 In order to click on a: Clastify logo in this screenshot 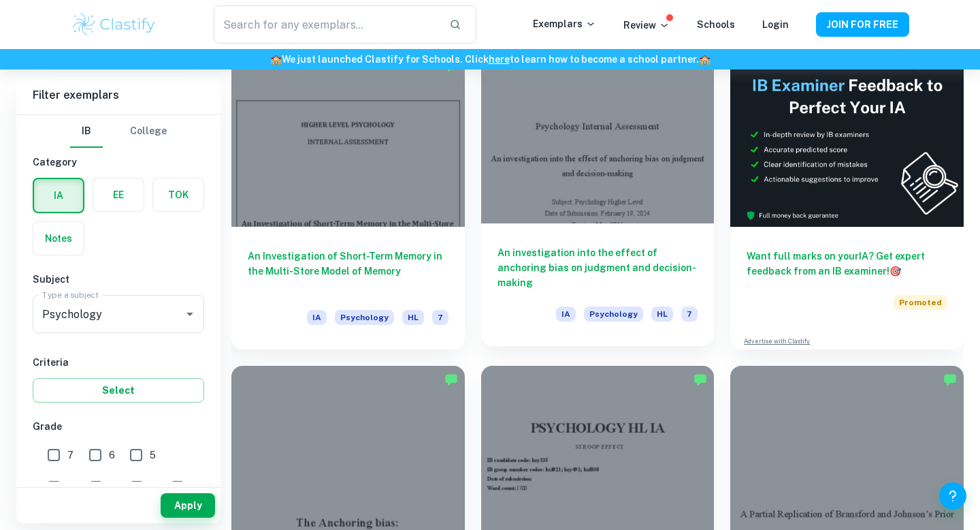, I will do `click(114, 24)`.